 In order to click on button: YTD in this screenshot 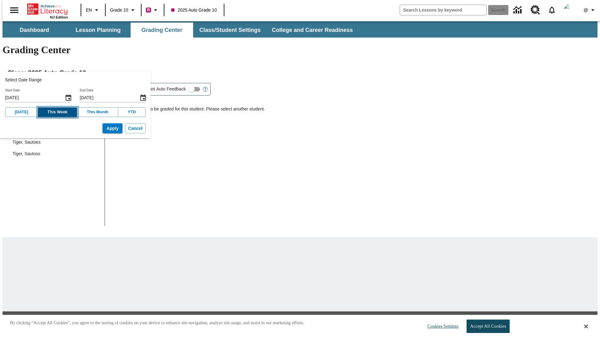, I will do `click(132, 112)`.